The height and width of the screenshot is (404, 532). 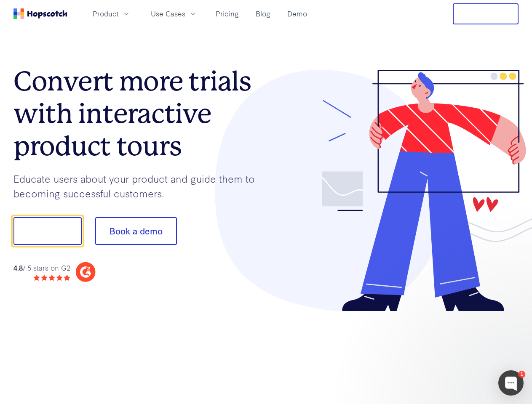 What do you see at coordinates (40, 13) in the screenshot?
I see `a: Home` at bounding box center [40, 13].